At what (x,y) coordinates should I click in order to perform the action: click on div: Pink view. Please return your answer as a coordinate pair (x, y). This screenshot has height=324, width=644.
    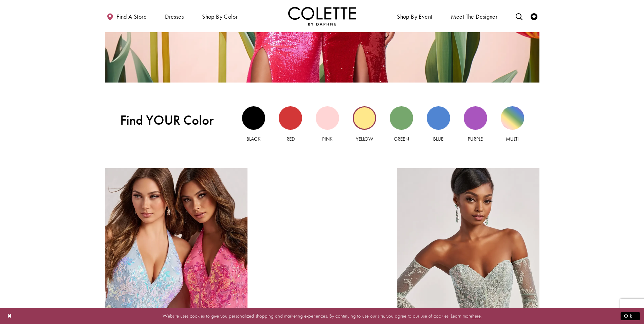
    Looking at the image, I should click on (327, 118).